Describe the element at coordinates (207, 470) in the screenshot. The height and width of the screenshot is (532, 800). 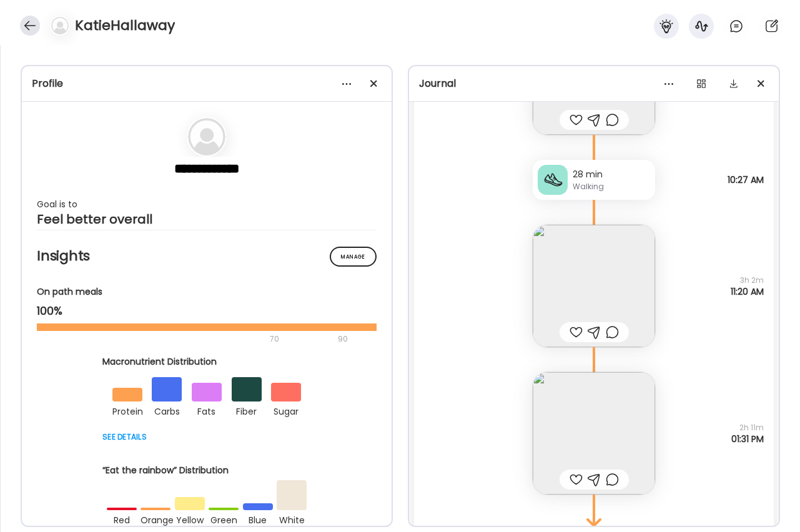
I see `div: “Eat the rainbow” Distribution` at that location.